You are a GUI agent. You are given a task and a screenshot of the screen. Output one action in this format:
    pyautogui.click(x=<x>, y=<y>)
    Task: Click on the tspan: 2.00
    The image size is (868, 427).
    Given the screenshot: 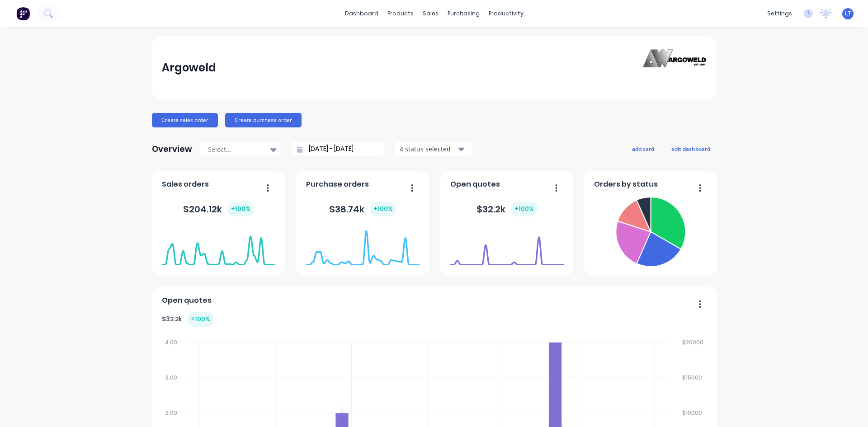 What is the action you would take?
    pyautogui.click(x=171, y=413)
    